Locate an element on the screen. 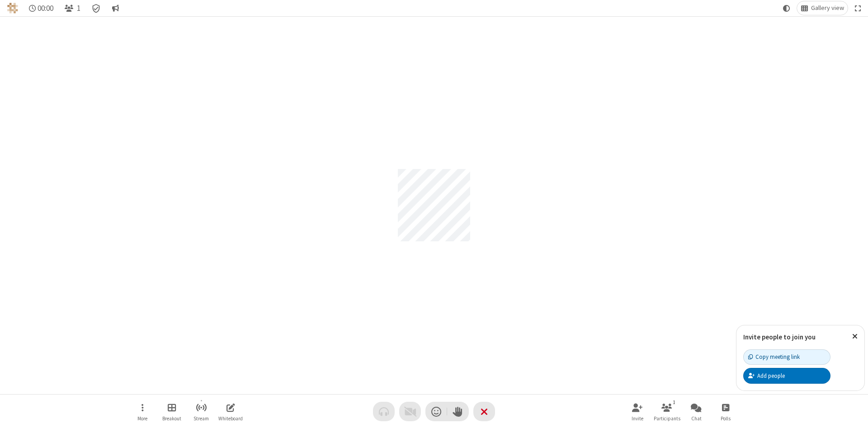 This screenshot has width=868, height=428. button: Open chat is located at coordinates (696, 411).